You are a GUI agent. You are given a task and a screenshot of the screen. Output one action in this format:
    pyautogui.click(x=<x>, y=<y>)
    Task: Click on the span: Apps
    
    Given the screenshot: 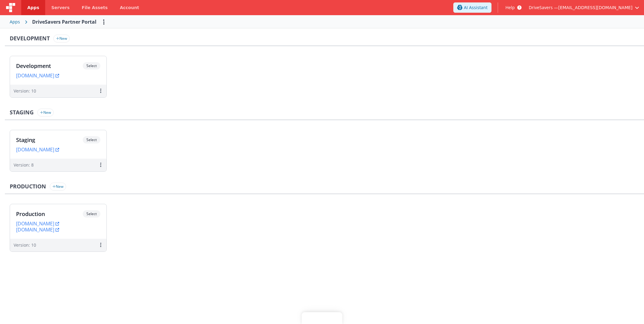 What is the action you would take?
    pyautogui.click(x=33, y=8)
    